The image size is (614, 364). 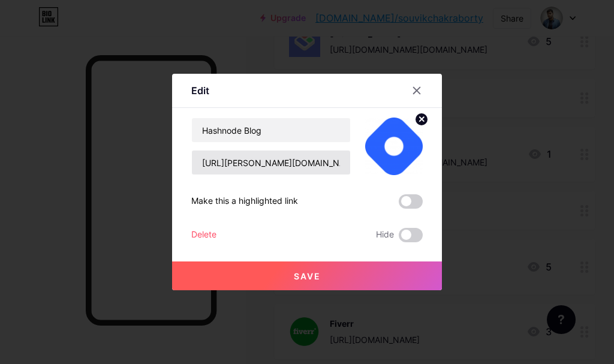 What do you see at coordinates (271, 163) in the screenshot?
I see `input: URL` at bounding box center [271, 163].